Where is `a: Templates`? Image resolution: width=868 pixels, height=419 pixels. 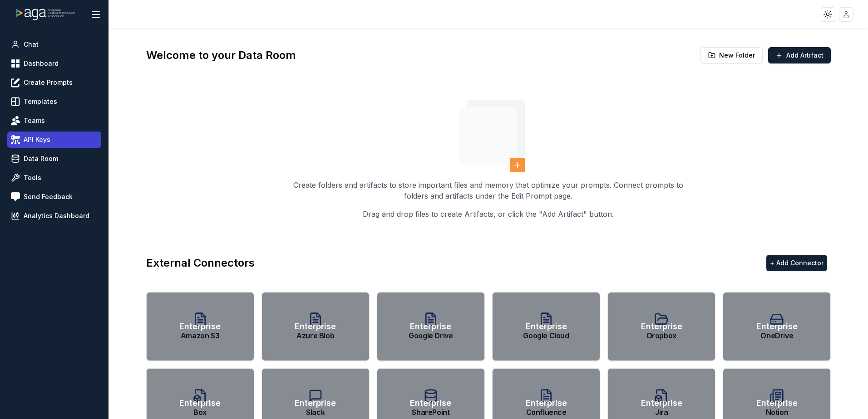
a: Templates is located at coordinates (54, 101).